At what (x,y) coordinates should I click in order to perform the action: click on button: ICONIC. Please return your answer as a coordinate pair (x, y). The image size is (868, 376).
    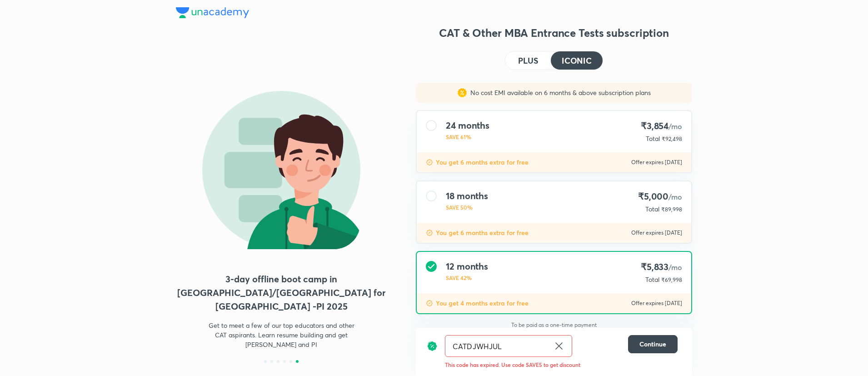
    Looking at the image, I should click on (577, 60).